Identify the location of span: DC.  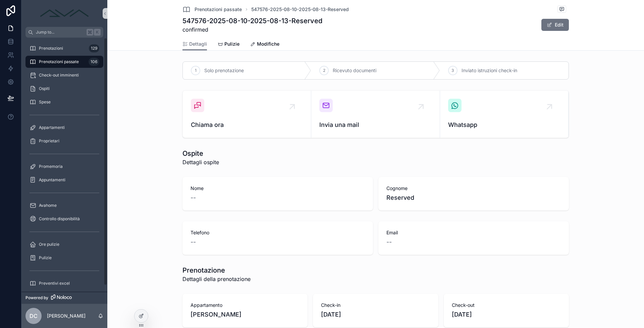
(33, 316).